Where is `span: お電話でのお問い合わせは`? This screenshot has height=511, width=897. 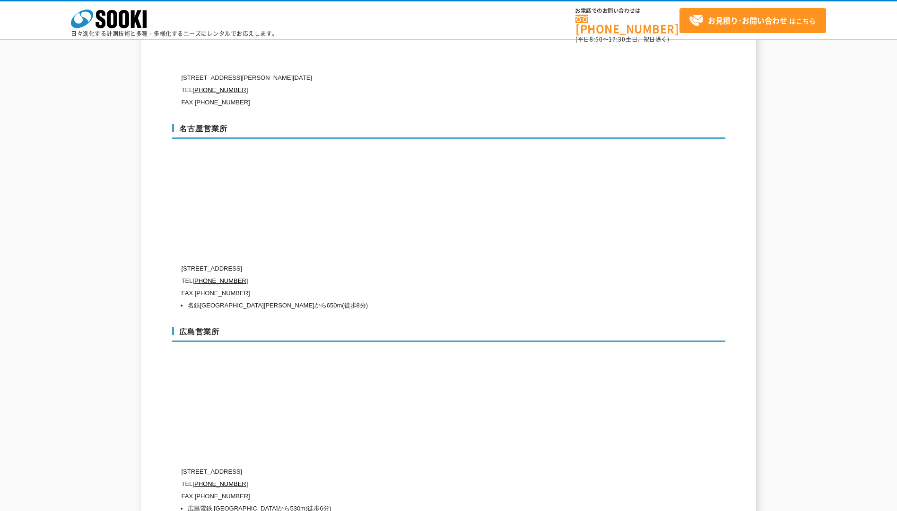
span: お電話でのお問い合わせは is located at coordinates (627, 11).